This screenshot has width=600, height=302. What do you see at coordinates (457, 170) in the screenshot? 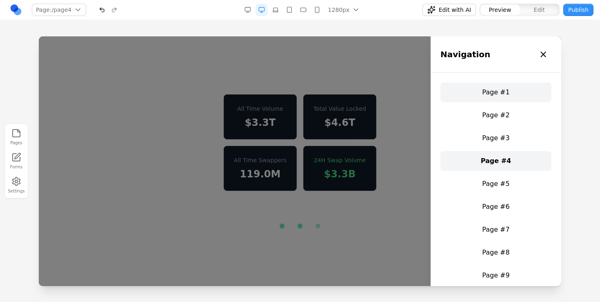
I see `a: Page #6` at bounding box center [457, 170].